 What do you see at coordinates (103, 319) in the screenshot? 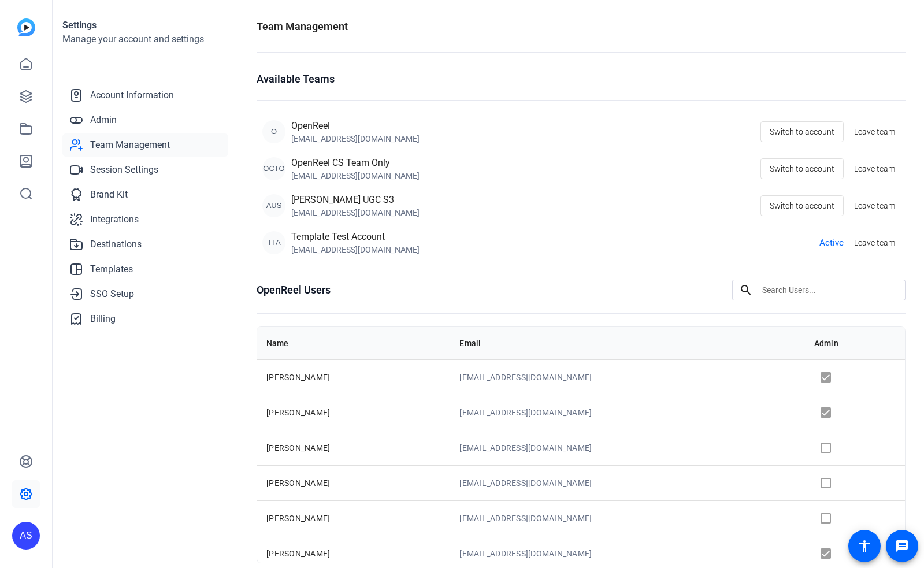
I see `span: Billing` at bounding box center [103, 319].